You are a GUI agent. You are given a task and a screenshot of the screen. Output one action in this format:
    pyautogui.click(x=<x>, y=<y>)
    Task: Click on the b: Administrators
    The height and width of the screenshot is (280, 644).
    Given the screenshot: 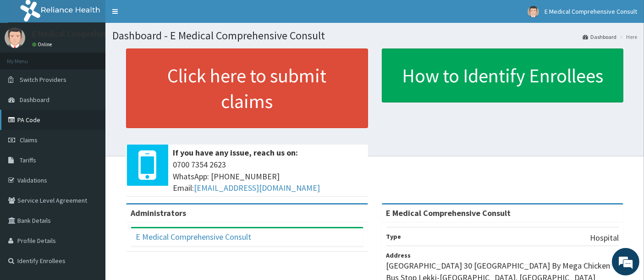 What is the action you would take?
    pyautogui.click(x=158, y=213)
    